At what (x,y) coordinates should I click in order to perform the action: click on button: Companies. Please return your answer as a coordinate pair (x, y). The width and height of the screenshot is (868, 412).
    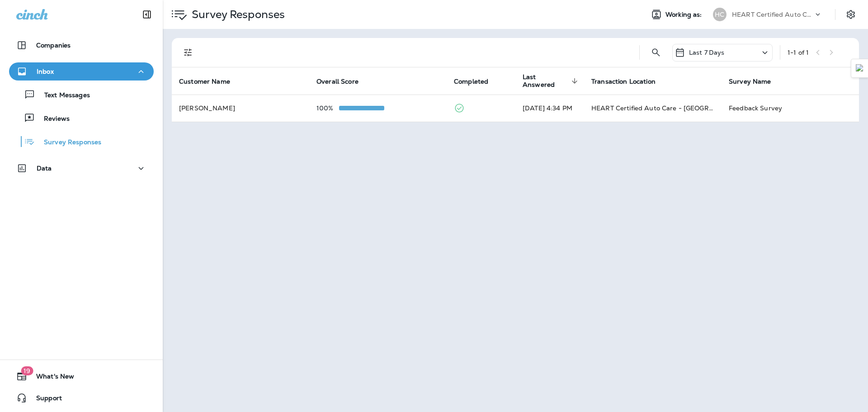
    Looking at the image, I should click on (82, 45).